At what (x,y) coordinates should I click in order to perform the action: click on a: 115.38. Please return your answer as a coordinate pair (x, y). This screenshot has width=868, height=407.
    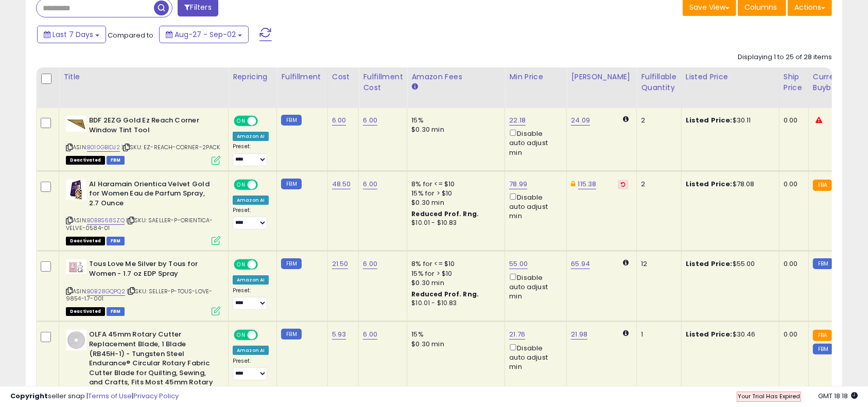
    Looking at the image, I should click on (587, 184).